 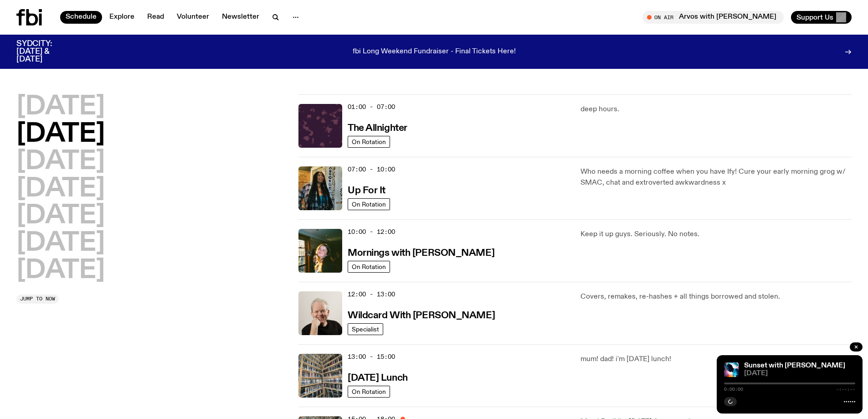 I want to click on img: A corner shot of the fbi music library, so click(x=320, y=376).